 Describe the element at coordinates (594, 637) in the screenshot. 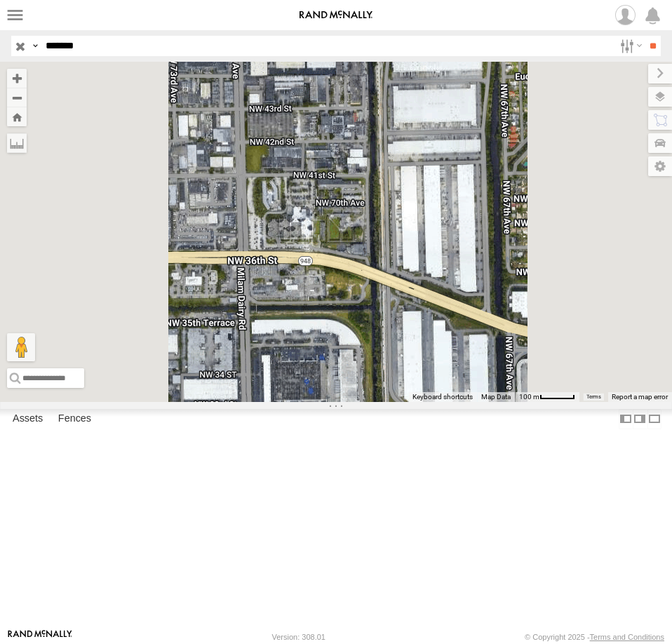

I see `div: © Copyright 2025 -` at that location.